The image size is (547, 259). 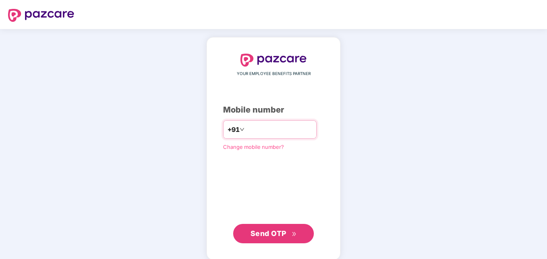 What do you see at coordinates (273, 233) in the screenshot?
I see `button: Send OTPdouble-right` at bounding box center [273, 233].